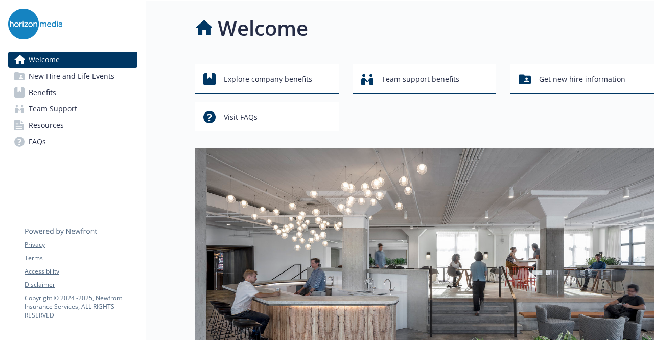 Image resolution: width=654 pixels, height=340 pixels. What do you see at coordinates (424, 79) in the screenshot?
I see `button: Team support benefits` at bounding box center [424, 79].